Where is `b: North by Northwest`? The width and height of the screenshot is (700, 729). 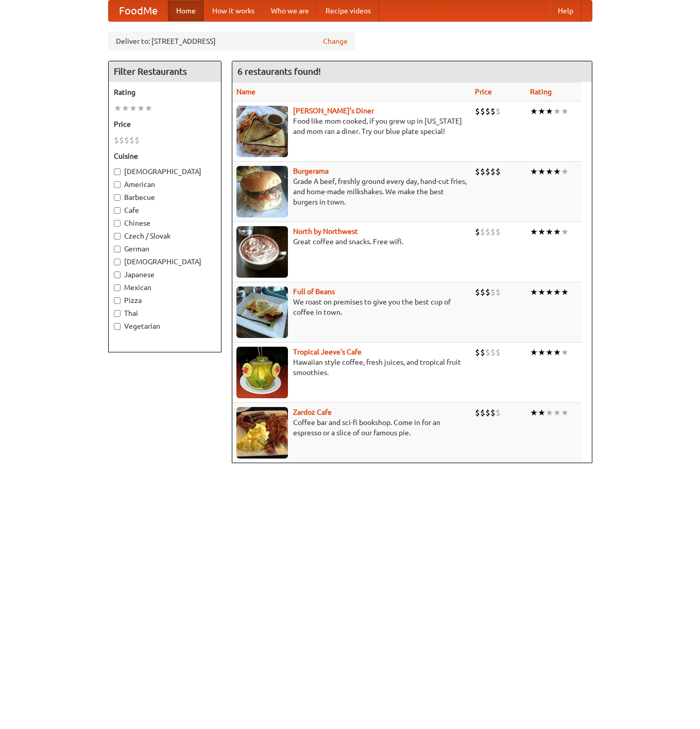 b: North by Northwest is located at coordinates (326, 231).